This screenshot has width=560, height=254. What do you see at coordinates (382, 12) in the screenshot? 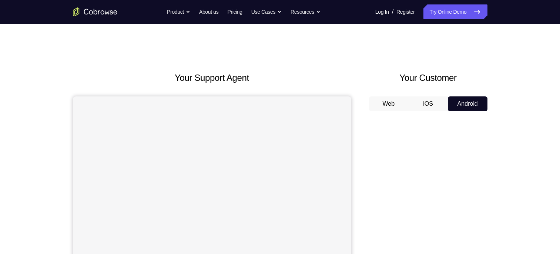
I see `a: Log In` at bounding box center [382, 12].